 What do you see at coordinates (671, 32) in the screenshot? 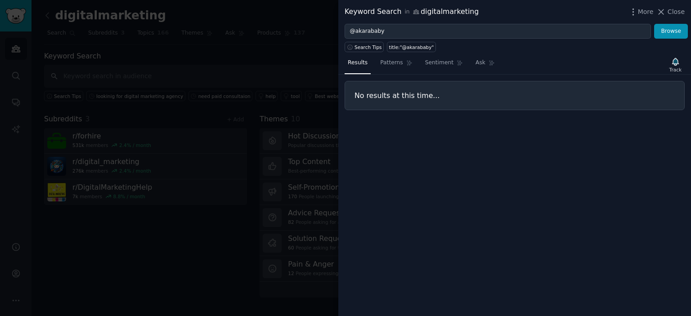
I see `button: Browse` at bounding box center [671, 32].